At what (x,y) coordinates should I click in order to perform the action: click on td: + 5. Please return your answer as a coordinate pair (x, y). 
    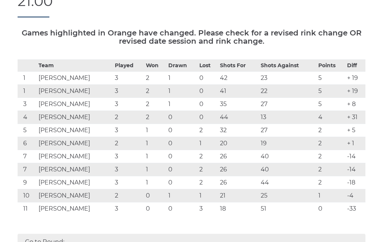
    Looking at the image, I should click on (355, 131).